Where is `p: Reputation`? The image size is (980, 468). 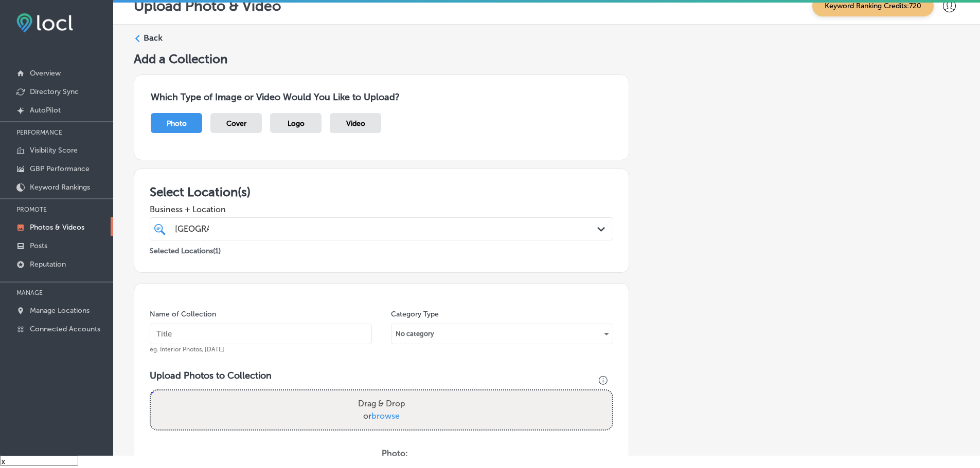
p: Reputation is located at coordinates (48, 264).